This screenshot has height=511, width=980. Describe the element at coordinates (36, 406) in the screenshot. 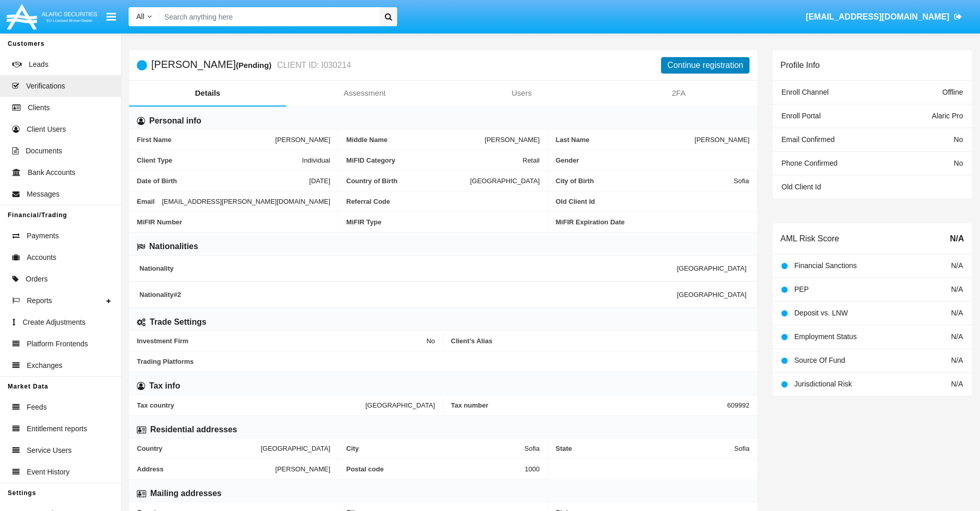

I see `span: Feeds` at that location.